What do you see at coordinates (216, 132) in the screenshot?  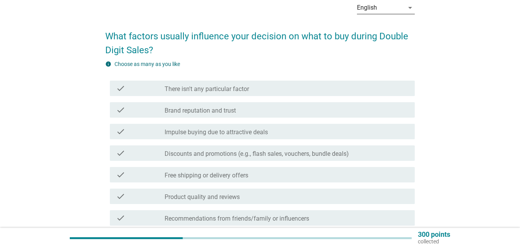 I see `label: Impulse buying due to attractive deals` at bounding box center [216, 132].